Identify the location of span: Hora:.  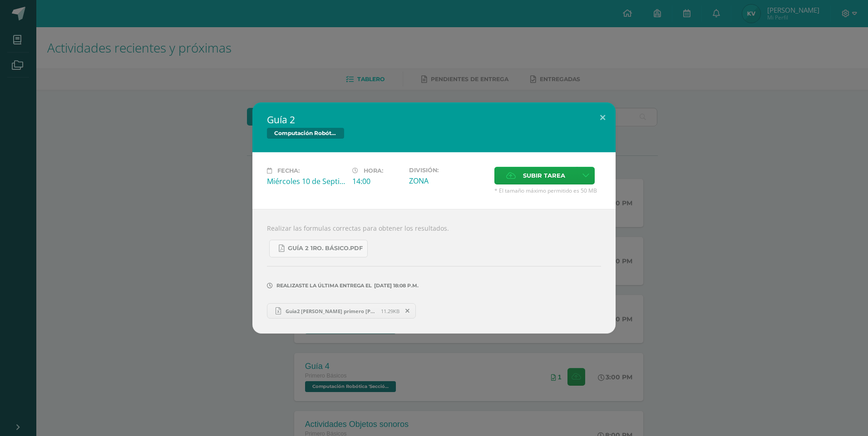
(373, 171).